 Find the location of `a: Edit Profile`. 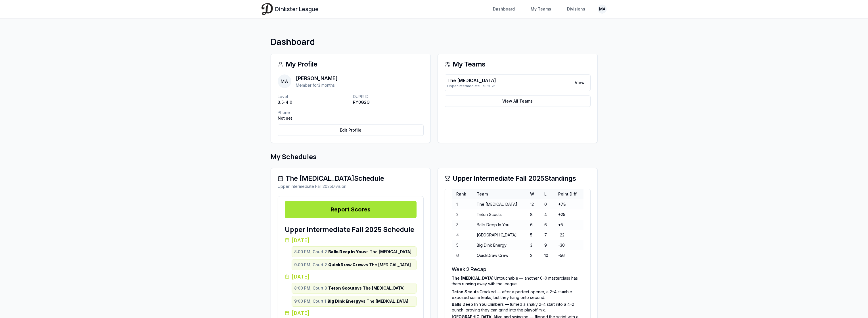

a: Edit Profile is located at coordinates (351, 130).